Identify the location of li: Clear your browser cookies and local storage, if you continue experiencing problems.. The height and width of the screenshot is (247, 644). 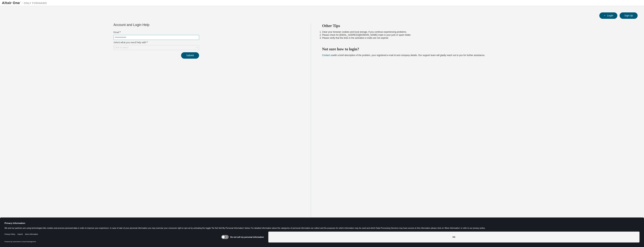
(477, 32).